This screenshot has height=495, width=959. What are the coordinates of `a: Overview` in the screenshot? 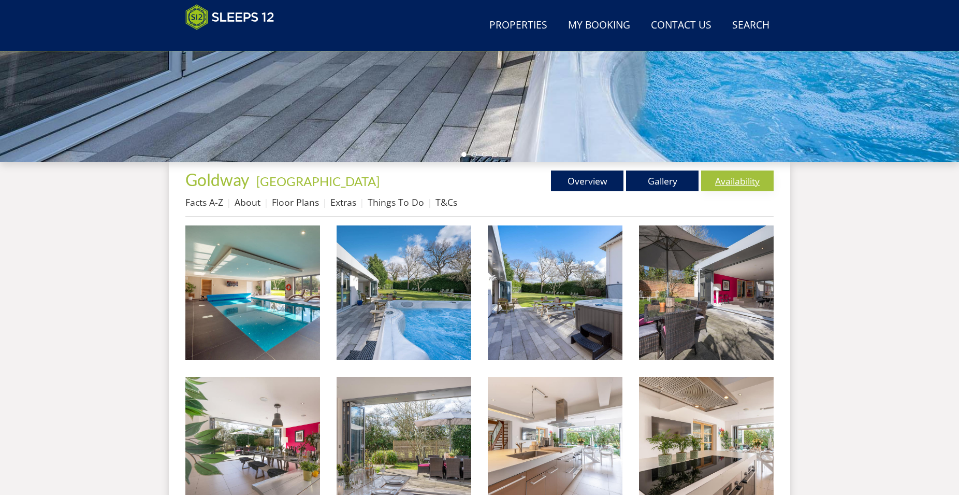 It's located at (587, 181).